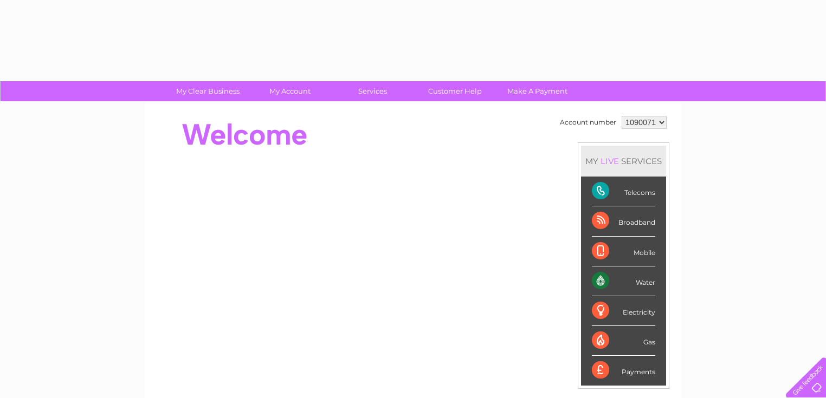 The width and height of the screenshot is (826, 398). I want to click on div: MY SERVICES, so click(623, 161).